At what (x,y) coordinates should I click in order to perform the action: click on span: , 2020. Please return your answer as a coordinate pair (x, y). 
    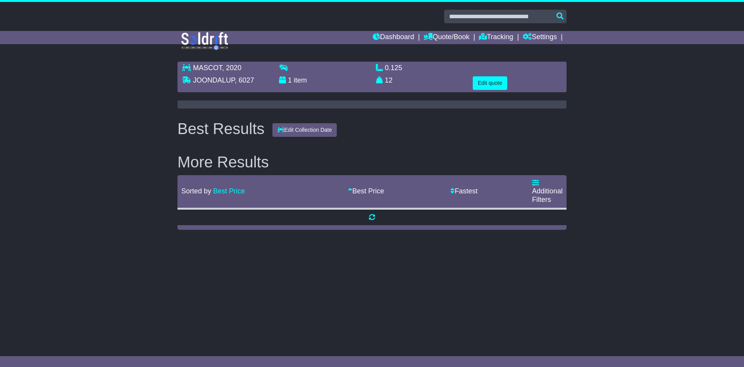
    Looking at the image, I should click on (232, 68).